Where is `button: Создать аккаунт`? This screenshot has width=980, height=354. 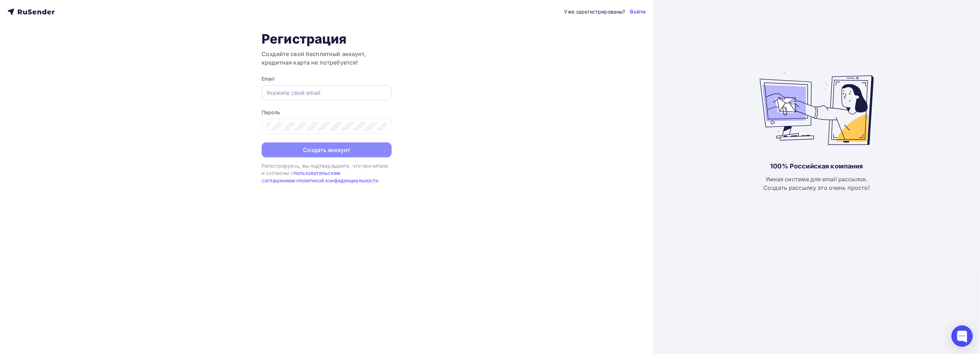 button: Создать аккаунт is located at coordinates (326, 149).